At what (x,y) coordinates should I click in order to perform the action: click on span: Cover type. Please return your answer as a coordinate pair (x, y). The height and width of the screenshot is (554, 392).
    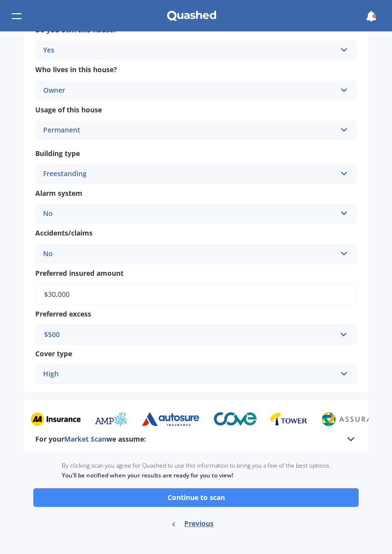
    Looking at the image, I should click on (53, 353).